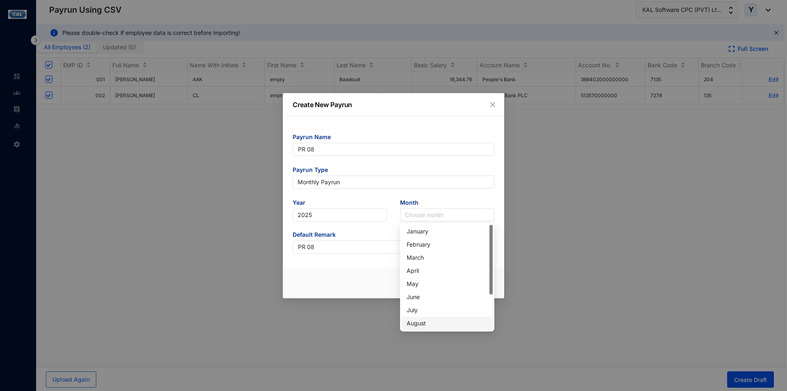 The width and height of the screenshot is (787, 391). Describe the element at coordinates (447, 231) in the screenshot. I see `div: January` at that location.